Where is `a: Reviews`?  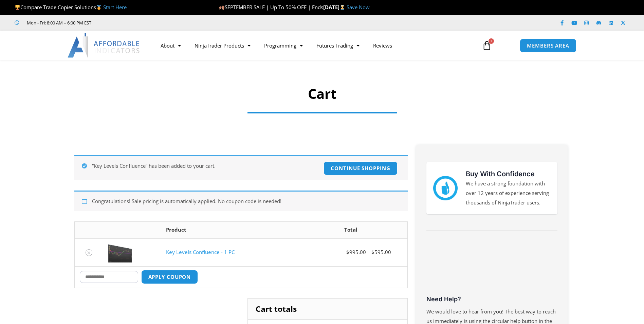
a: Reviews is located at coordinates (383, 45).